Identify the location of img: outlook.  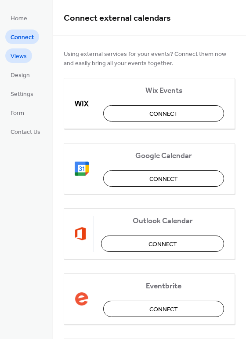
(80, 234).